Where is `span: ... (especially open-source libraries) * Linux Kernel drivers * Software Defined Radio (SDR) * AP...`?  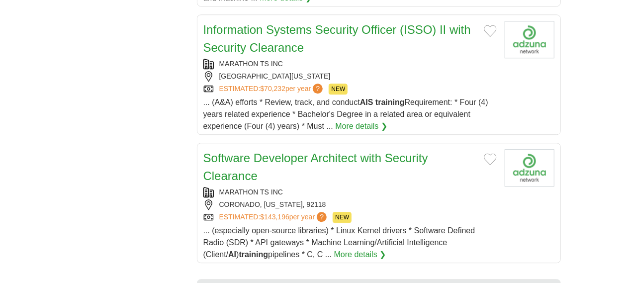 span: ... (especially open-source libraries) * Linux Kernel drivers * Software Defined Radio (SDR) * AP... is located at coordinates (339, 242).